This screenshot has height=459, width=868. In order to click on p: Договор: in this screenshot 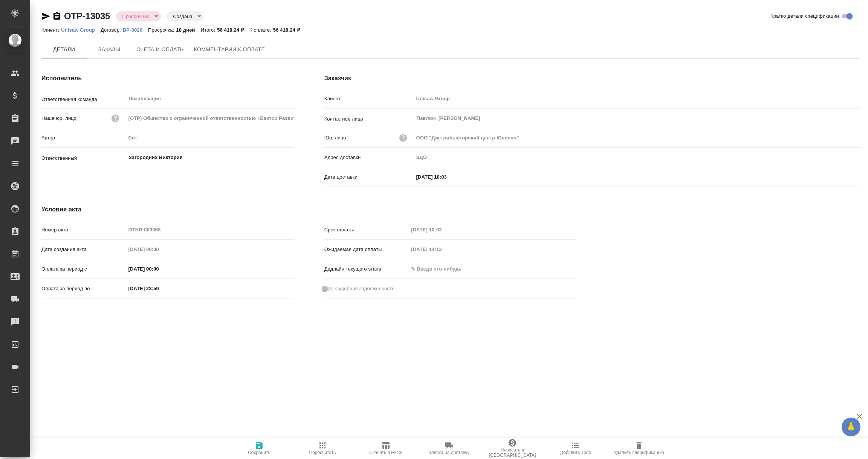, I will do `click(112, 30)`.